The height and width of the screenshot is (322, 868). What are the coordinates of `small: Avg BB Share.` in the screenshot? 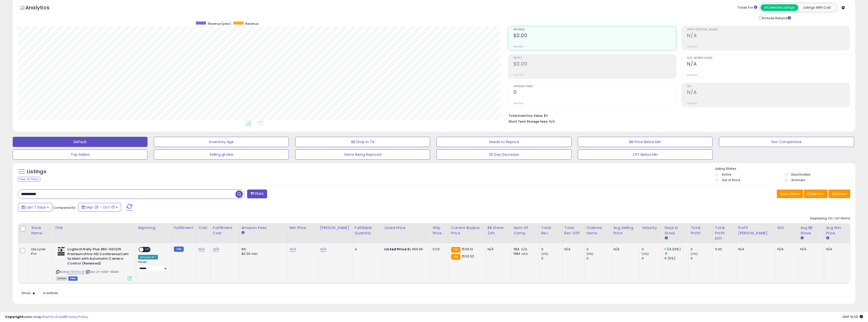 It's located at (802, 238).